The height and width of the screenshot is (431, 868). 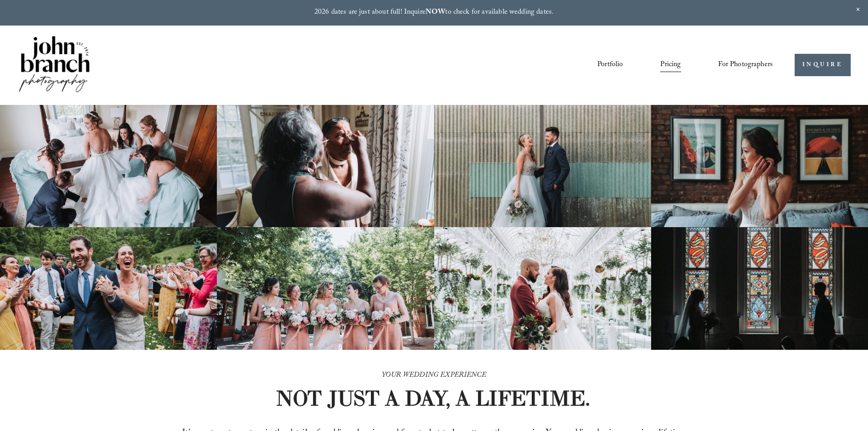 What do you see at coordinates (746, 65) in the screenshot?
I see `span: For Photographers` at bounding box center [746, 65].